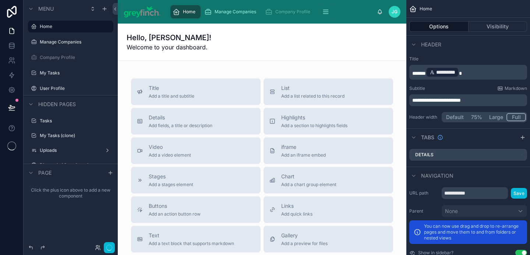 Image resolution: width=530 pixels, height=255 pixels. What do you see at coordinates (476, 117) in the screenshot?
I see `button: 75%` at bounding box center [476, 117].